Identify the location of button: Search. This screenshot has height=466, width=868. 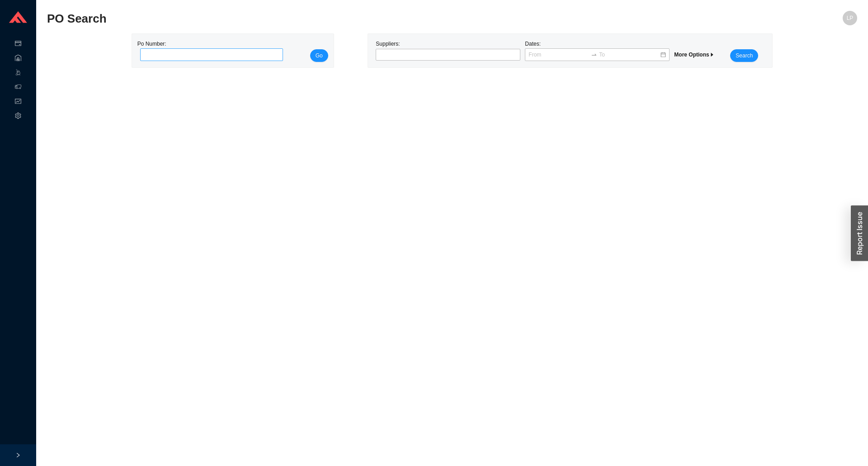
(744, 56).